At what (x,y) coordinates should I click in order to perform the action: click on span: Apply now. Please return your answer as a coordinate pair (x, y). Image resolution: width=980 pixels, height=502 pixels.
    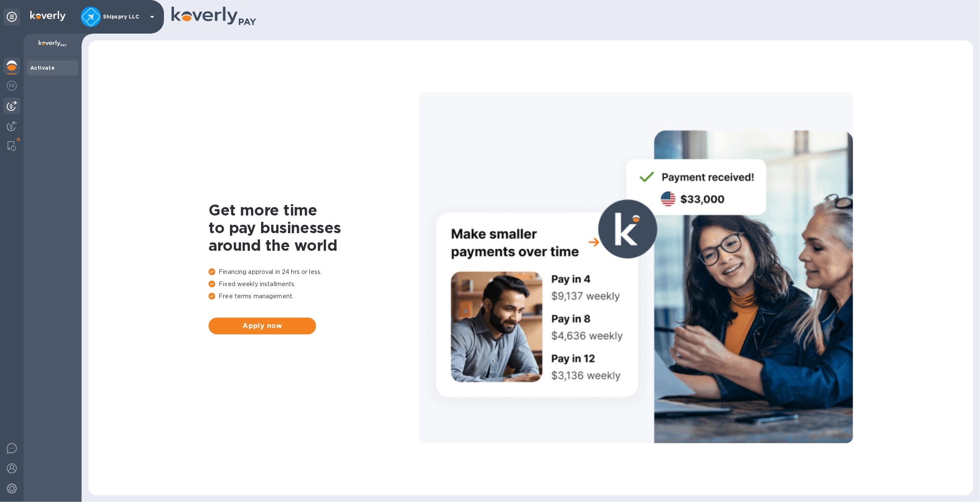
    Looking at the image, I should click on (262, 326).